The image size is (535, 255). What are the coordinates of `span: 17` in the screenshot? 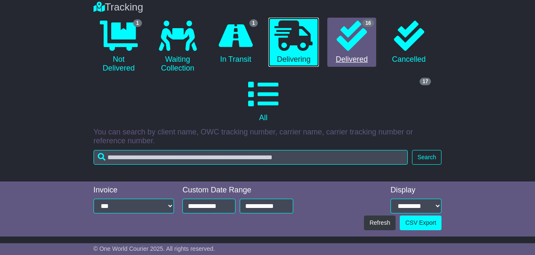 It's located at (425, 82).